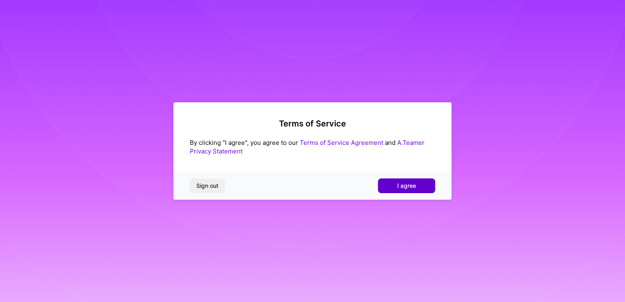 Image resolution: width=625 pixels, height=302 pixels. What do you see at coordinates (207, 186) in the screenshot?
I see `span: Sign out` at bounding box center [207, 186].